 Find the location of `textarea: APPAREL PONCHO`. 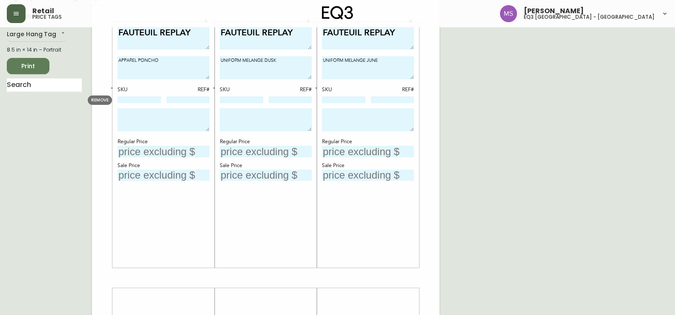

textarea: APPAREL PONCHO is located at coordinates (164, 68).